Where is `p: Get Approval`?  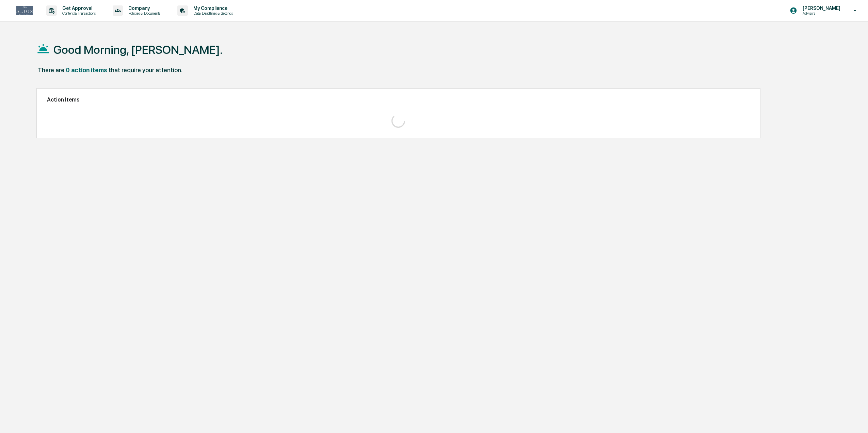 p: Get Approval is located at coordinates (78, 8).